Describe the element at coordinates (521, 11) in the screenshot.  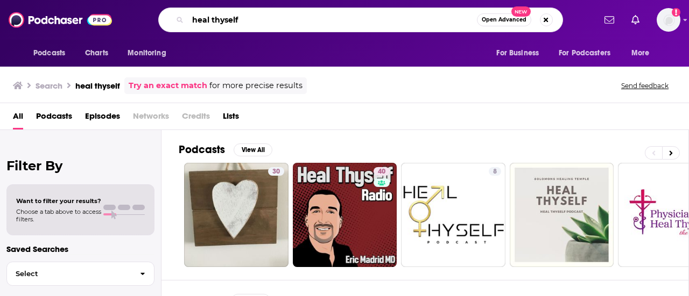
I see `span: New` at that location.